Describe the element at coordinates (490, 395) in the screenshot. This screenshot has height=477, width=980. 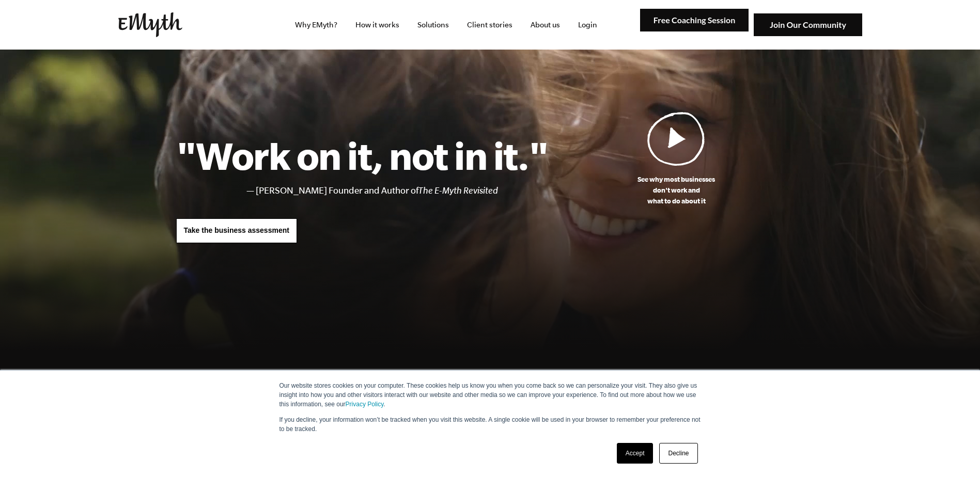
I see `p: Our website stores cookies on your computer. These cookies help us know you when you come back so...` at that location.